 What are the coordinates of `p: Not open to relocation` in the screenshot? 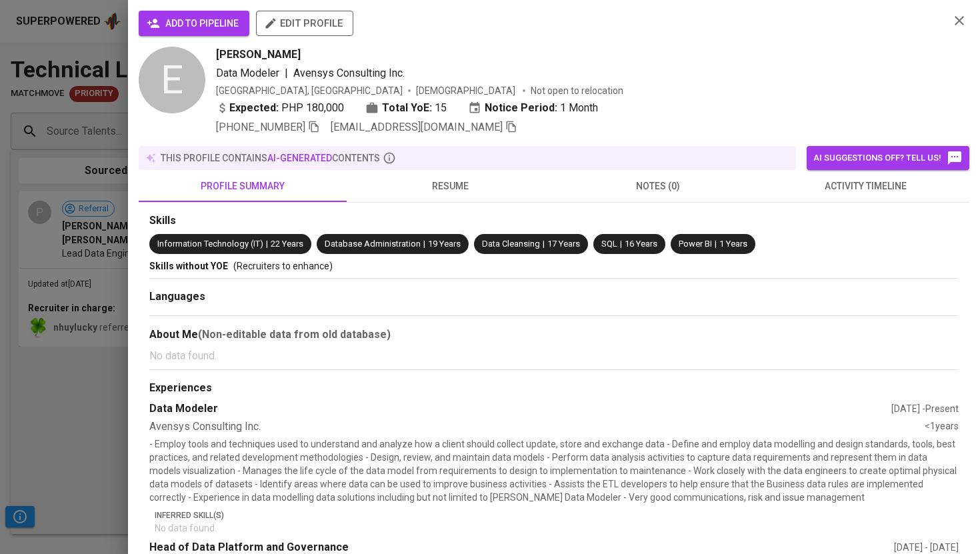 It's located at (577, 90).